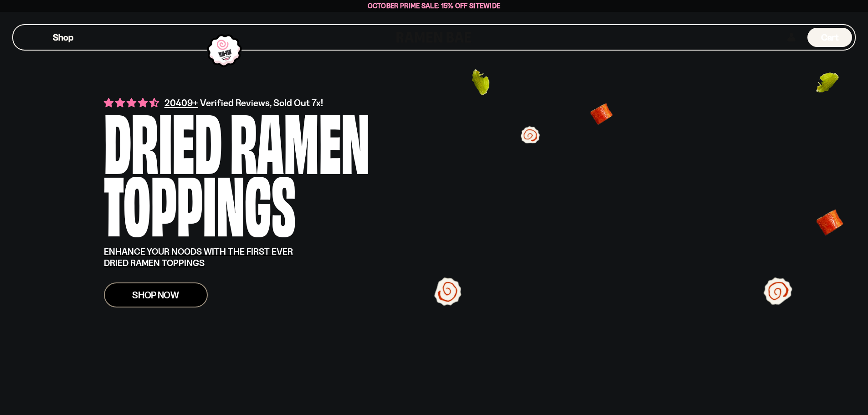 The image size is (868, 415). I want to click on span: Shop Now, so click(155, 295).